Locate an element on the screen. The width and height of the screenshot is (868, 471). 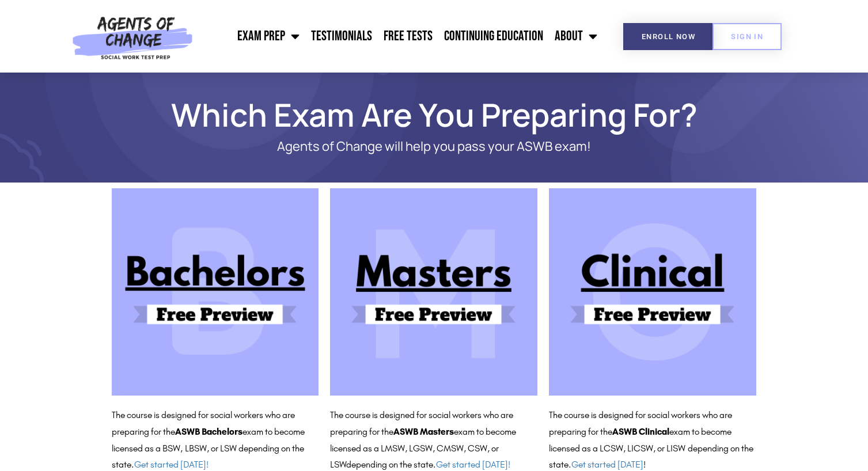
h1: Which Exam Are You Preparing For? is located at coordinates (435, 115).